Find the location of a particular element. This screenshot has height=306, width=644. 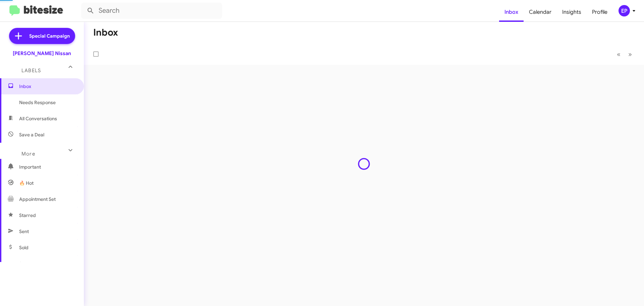

button: Previous is located at coordinates (619, 54).